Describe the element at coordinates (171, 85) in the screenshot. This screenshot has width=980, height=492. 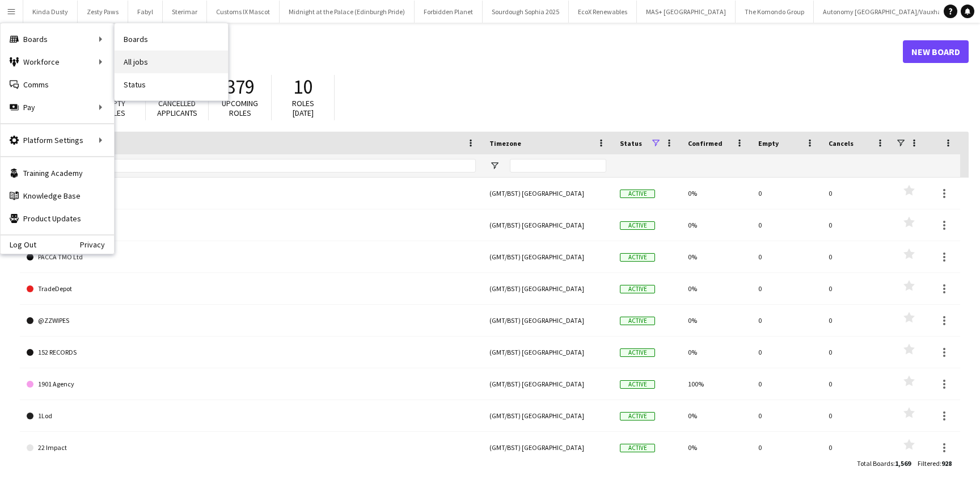
I see `a: Status` at that location.